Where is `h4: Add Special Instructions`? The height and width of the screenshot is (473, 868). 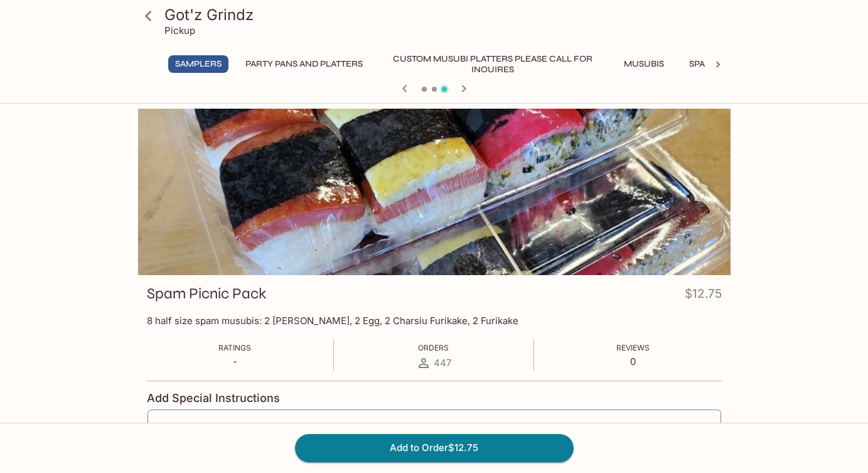 h4: Add Special Instructions is located at coordinates (434, 398).